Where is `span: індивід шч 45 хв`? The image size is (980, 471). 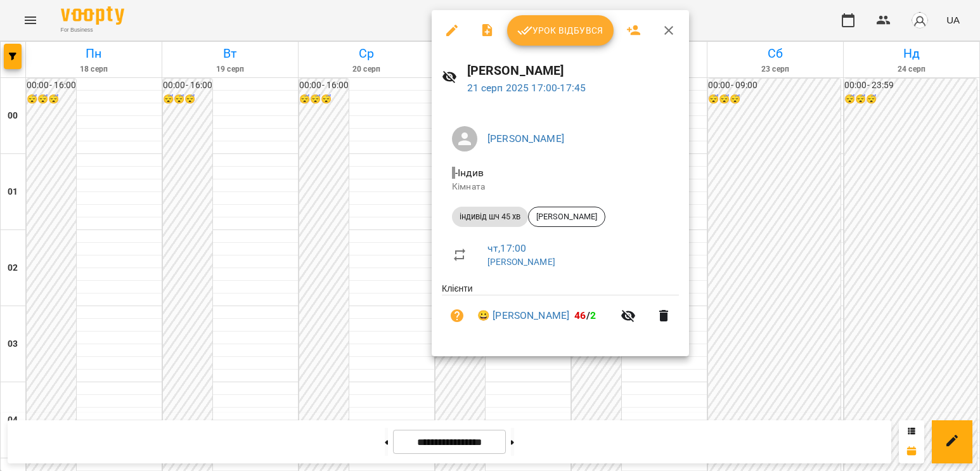 span: індивід шч 45 хв is located at coordinates (490, 217).